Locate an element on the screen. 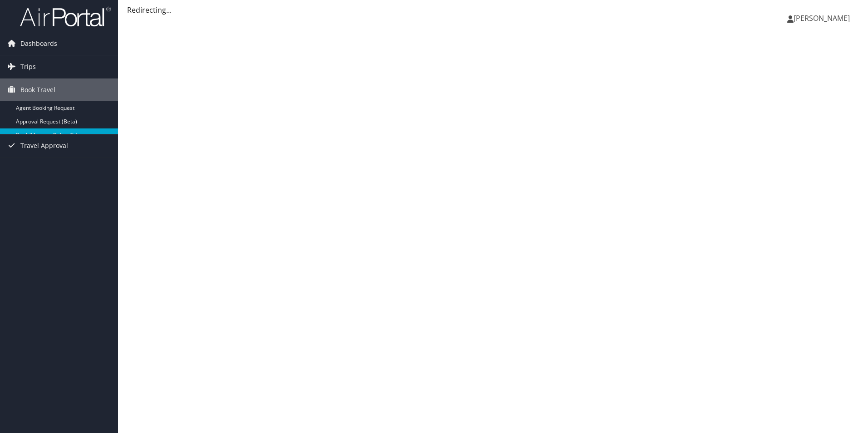 The width and height of the screenshot is (868, 433). div: Redirecting... is located at coordinates (493, 10).